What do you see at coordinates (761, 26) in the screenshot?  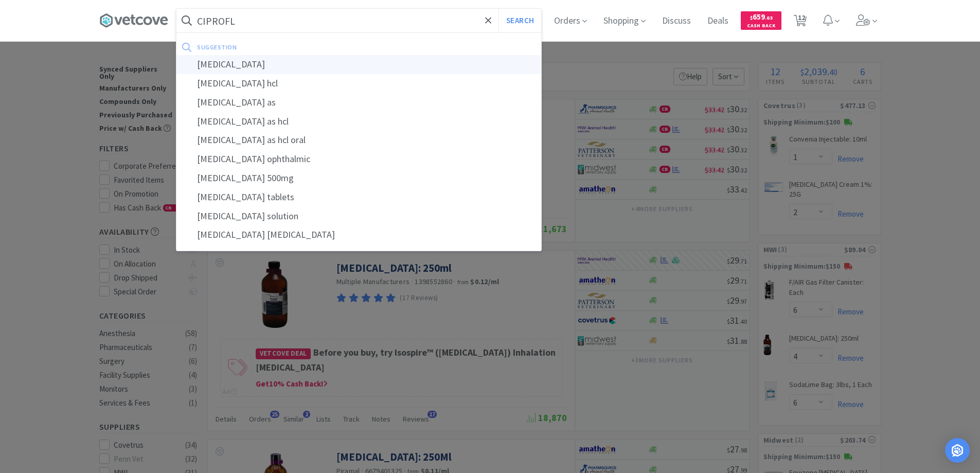 I see `span: Cash Back` at bounding box center [761, 26].